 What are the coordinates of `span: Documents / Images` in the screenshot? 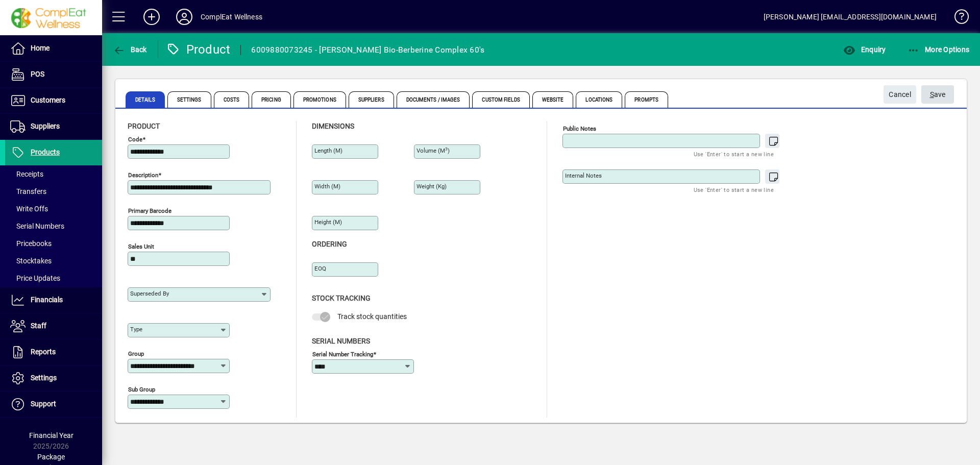 It's located at (433, 100).